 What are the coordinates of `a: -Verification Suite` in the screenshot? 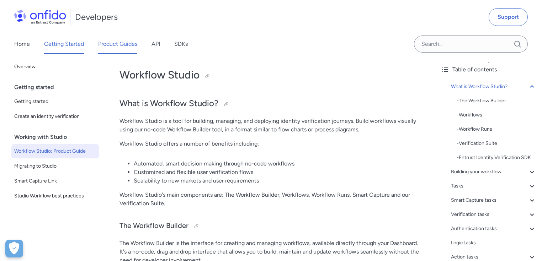 It's located at (496, 144).